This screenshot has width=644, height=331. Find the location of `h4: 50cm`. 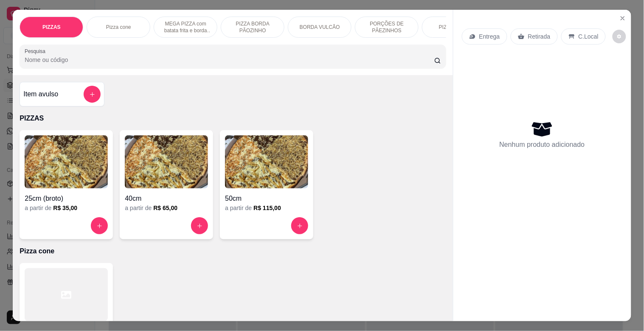

h4: 50cm is located at coordinates (267, 199).